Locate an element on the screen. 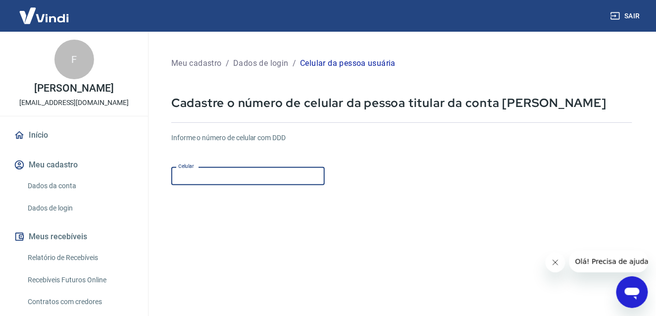  img: Vindi is located at coordinates (44, 15).